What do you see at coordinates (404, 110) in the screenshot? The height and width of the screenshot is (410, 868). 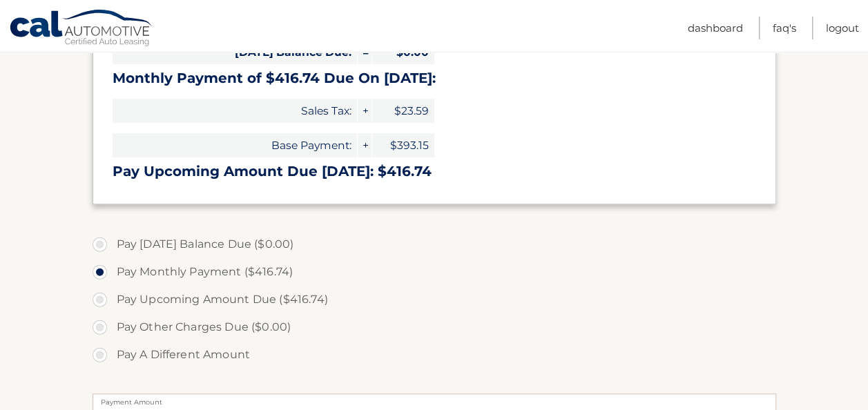 I see `span: $23.59` at bounding box center [404, 110].